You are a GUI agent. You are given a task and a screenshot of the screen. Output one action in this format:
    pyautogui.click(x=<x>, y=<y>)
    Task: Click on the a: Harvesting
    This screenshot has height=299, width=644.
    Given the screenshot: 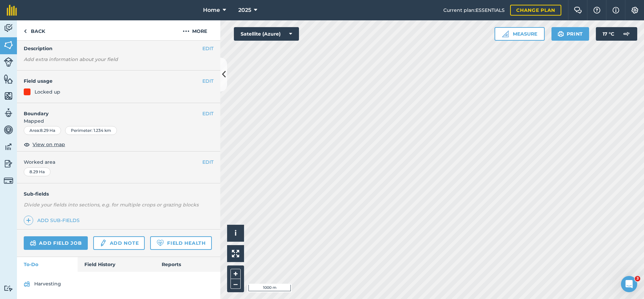 What is the action you would take?
    pyautogui.click(x=119, y=284)
    